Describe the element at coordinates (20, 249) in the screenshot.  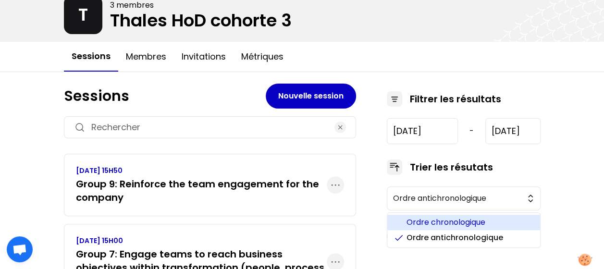
I see `a: Ouvrir le chat` at that location.